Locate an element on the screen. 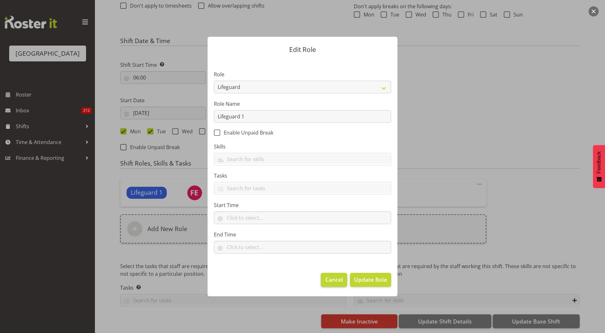 This screenshot has height=333, width=605. span: Cancel is located at coordinates (334, 279).